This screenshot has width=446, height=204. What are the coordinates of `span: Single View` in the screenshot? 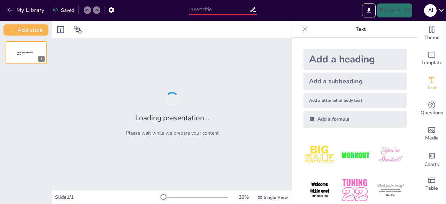 It's located at (276, 197).